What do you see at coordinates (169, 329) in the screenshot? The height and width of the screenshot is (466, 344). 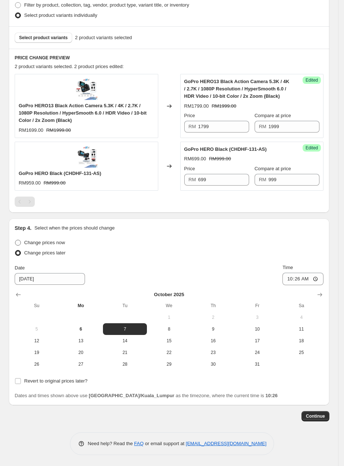 I see `span: 8` at bounding box center [169, 329].